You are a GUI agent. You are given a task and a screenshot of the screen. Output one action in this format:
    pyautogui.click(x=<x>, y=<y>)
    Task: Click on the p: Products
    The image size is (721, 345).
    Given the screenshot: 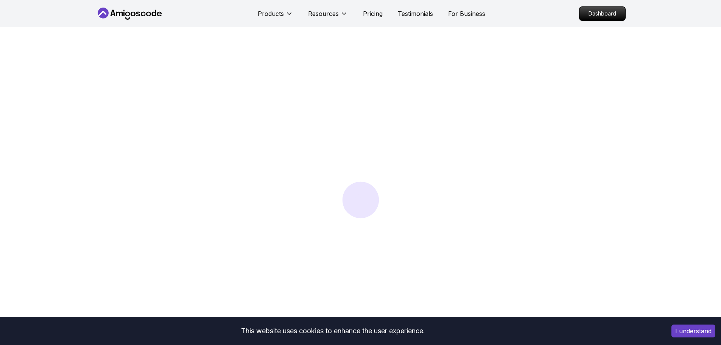 What is the action you would take?
    pyautogui.click(x=271, y=14)
    